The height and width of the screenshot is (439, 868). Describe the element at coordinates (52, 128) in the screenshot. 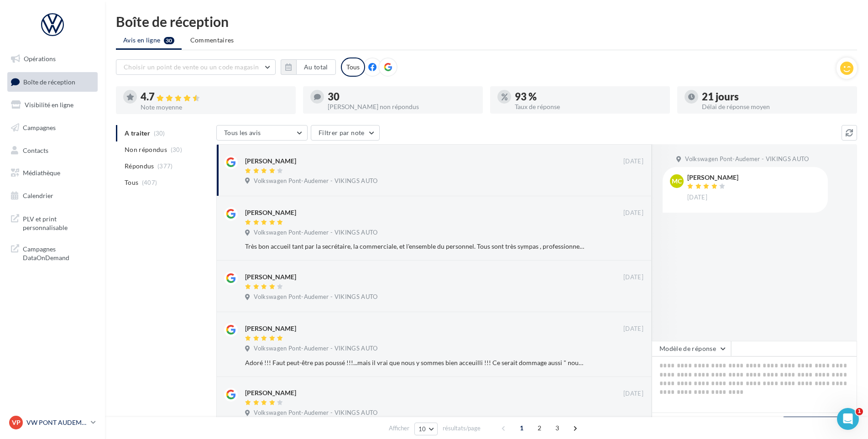

I see `a: Campagnes` at that location.